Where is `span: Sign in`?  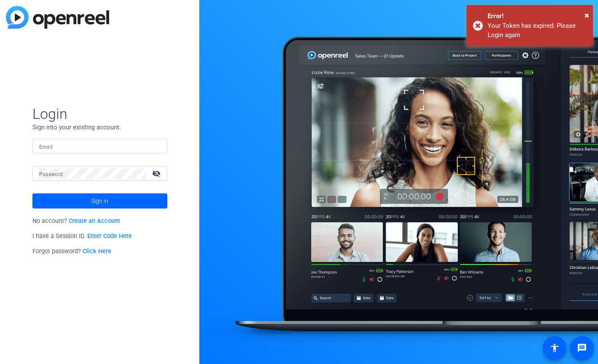
span: Sign in is located at coordinates (100, 201).